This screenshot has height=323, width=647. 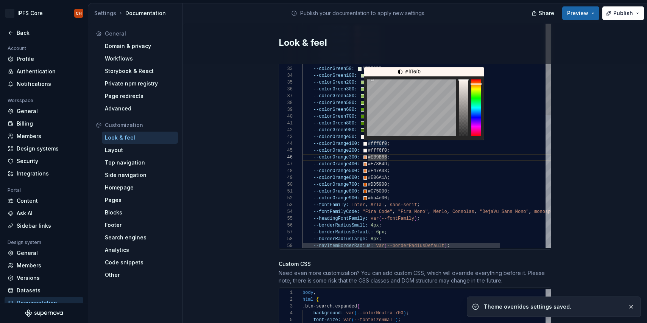 I want to click on span: Share, so click(x=546, y=13).